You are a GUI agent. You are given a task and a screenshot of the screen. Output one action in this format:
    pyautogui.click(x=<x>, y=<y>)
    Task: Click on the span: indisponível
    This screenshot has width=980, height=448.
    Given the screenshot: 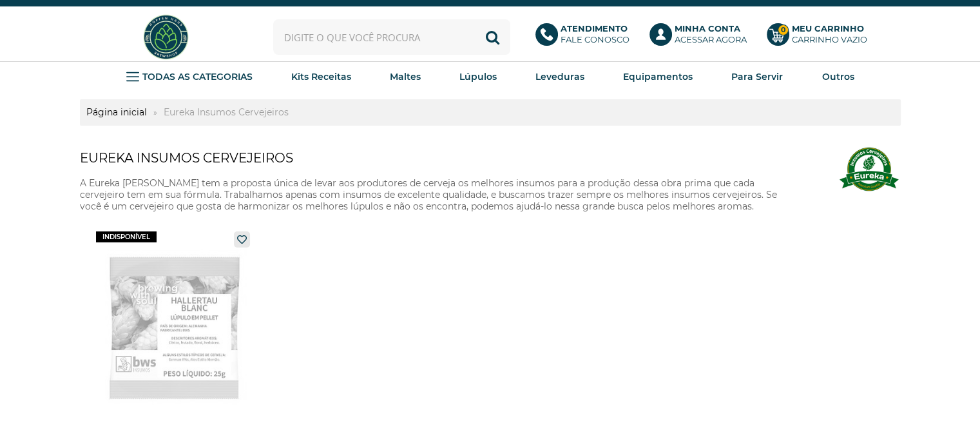 What is the action you would take?
    pyautogui.click(x=126, y=237)
    